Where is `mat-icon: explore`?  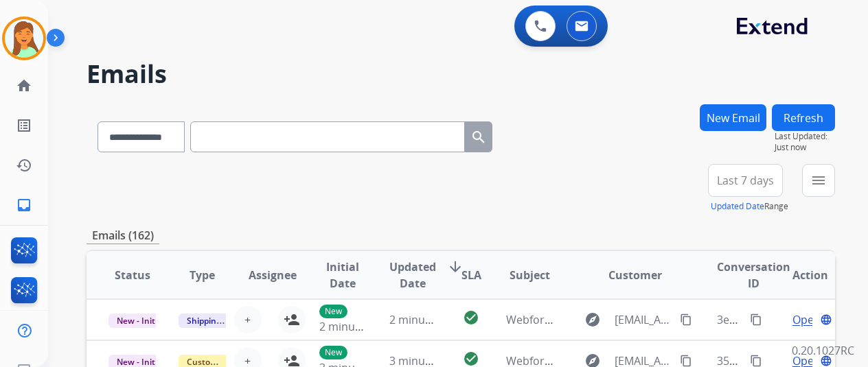
mat-icon: explore is located at coordinates (593, 320).